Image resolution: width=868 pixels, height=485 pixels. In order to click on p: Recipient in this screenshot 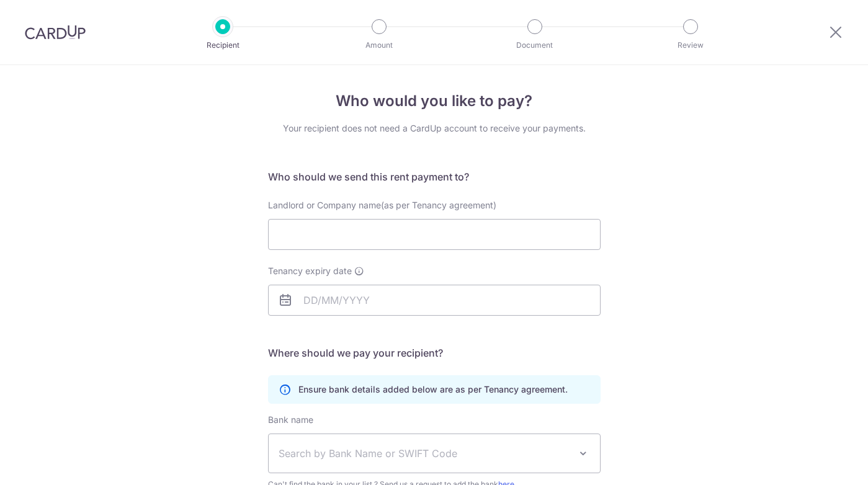, I will do `click(223, 46)`.